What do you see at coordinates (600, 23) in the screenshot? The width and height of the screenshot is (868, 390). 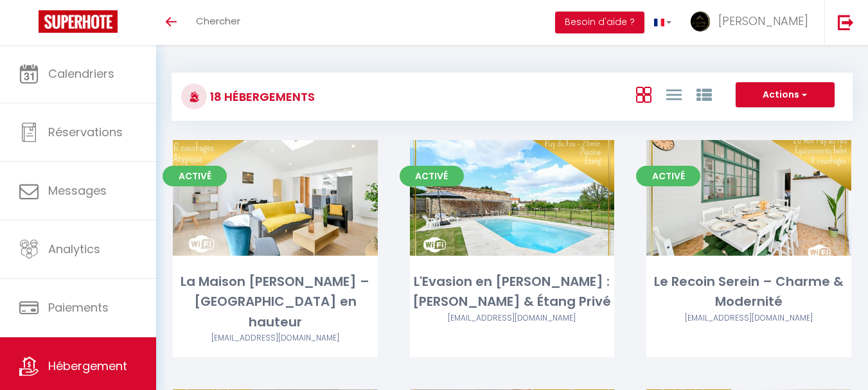 I see `button: Besoin d'aide ?` at bounding box center [600, 23].